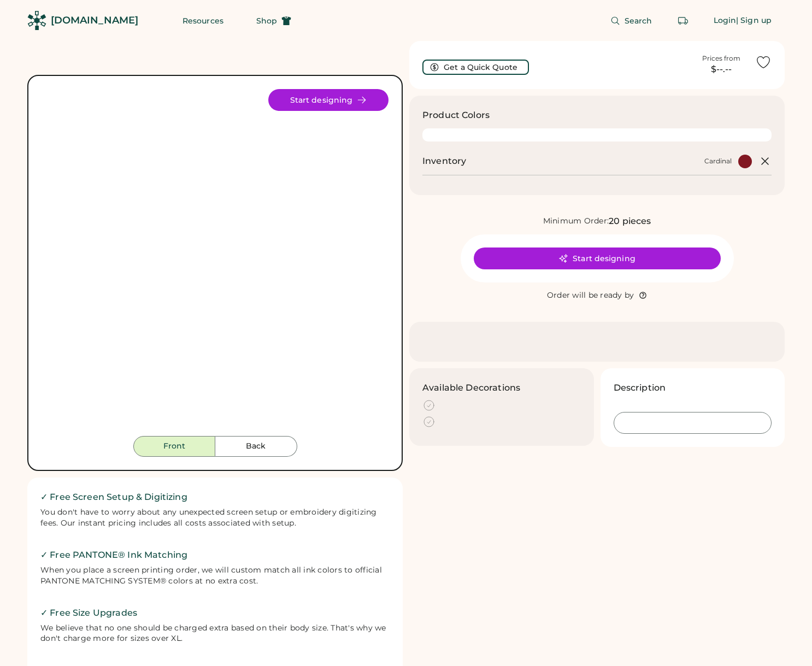 The height and width of the screenshot is (666, 812). I want to click on img: yH5BAEAAAAALAAAAAABAAEAAAIBRAA7, so click(215, 262).